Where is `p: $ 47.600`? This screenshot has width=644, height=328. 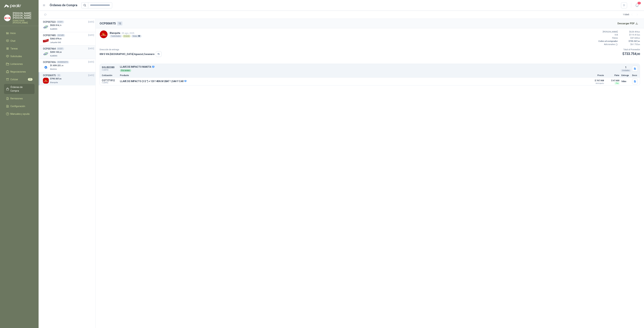 p: $ 47.600 is located at coordinates (613, 81).